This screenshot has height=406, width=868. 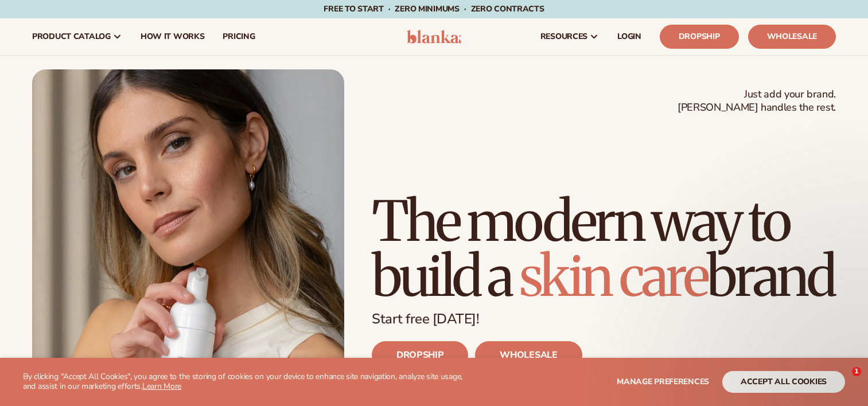 What do you see at coordinates (239, 37) in the screenshot?
I see `a: pricing` at bounding box center [239, 37].